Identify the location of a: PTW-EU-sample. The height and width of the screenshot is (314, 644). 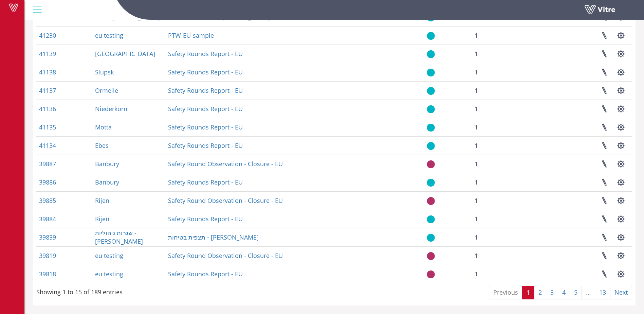
(191, 35).